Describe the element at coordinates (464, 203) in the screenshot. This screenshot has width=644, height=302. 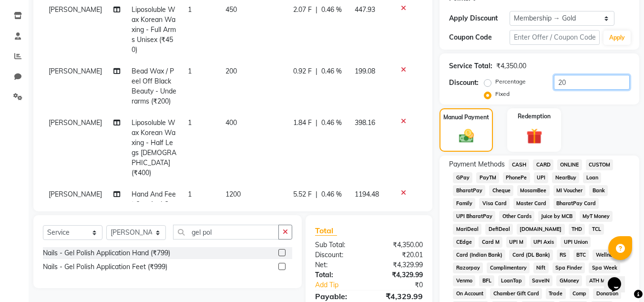
I see `span: Family` at that location.